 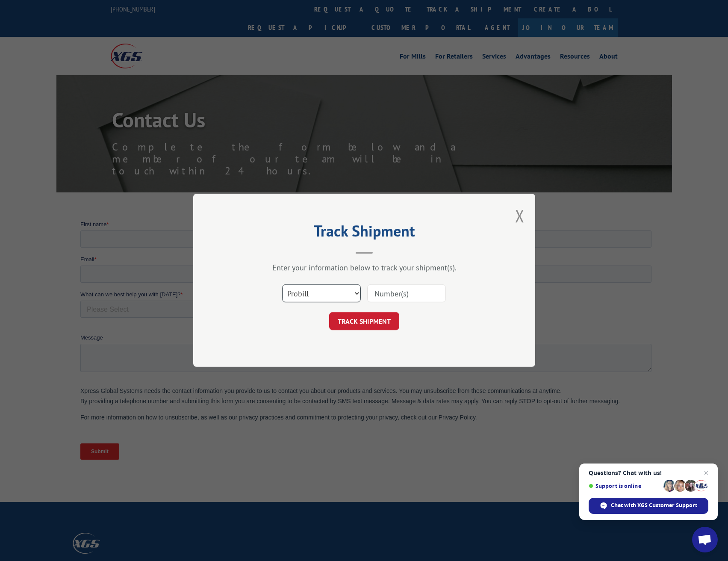 I want to click on input: Number(s), so click(x=406, y=294).